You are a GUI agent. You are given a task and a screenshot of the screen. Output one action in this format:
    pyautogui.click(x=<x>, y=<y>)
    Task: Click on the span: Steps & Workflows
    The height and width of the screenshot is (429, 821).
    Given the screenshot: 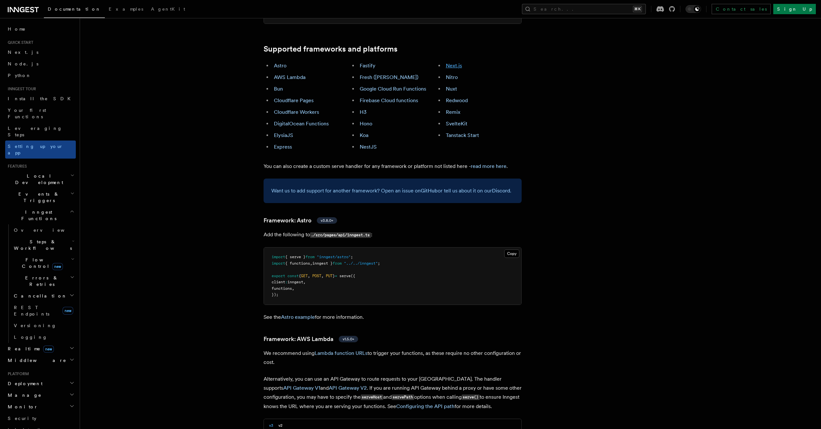 What is the action you would take?
    pyautogui.click(x=42, y=245)
    